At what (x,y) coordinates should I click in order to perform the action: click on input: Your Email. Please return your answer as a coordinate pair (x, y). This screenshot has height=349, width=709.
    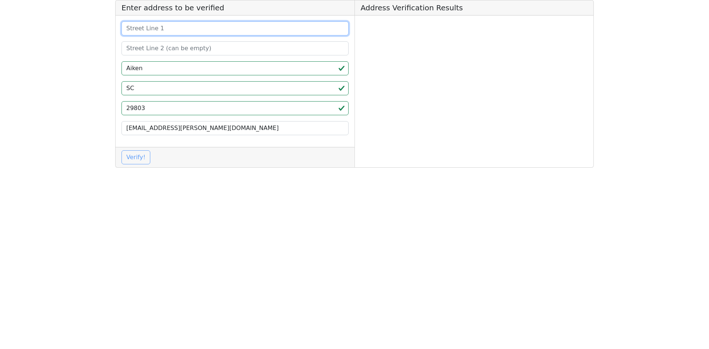
    Looking at the image, I should click on (235, 128).